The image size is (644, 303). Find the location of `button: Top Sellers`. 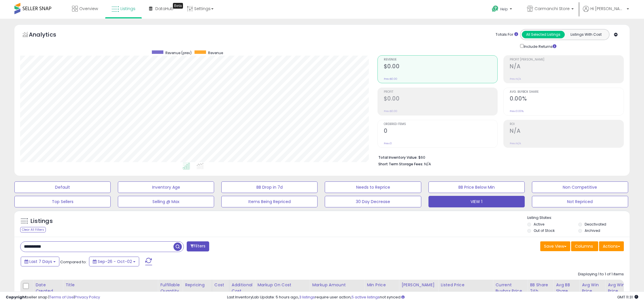

button: Top Sellers is located at coordinates (63, 202).